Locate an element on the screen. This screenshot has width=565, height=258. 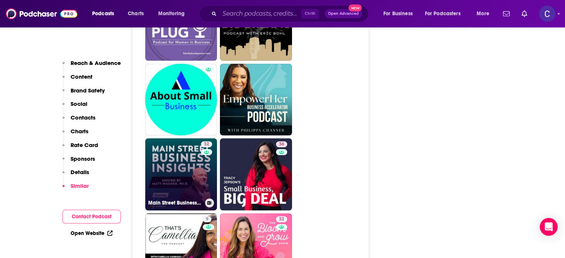
p: Details is located at coordinates (80, 172).